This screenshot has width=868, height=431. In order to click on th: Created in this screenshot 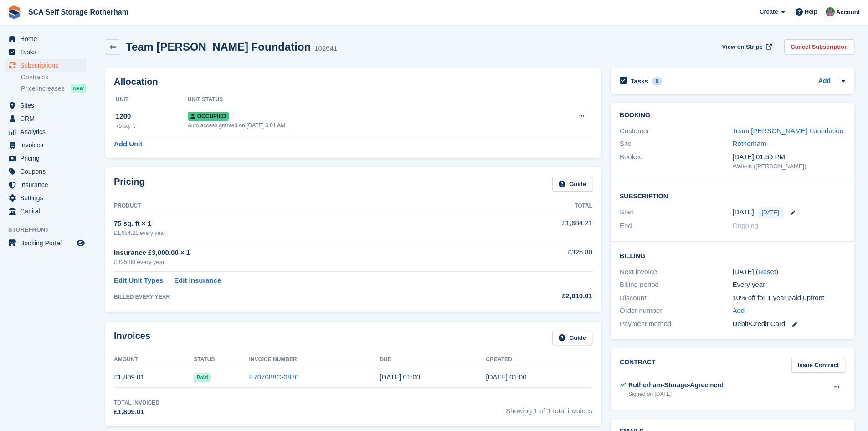, I will do `click(539, 360)`.